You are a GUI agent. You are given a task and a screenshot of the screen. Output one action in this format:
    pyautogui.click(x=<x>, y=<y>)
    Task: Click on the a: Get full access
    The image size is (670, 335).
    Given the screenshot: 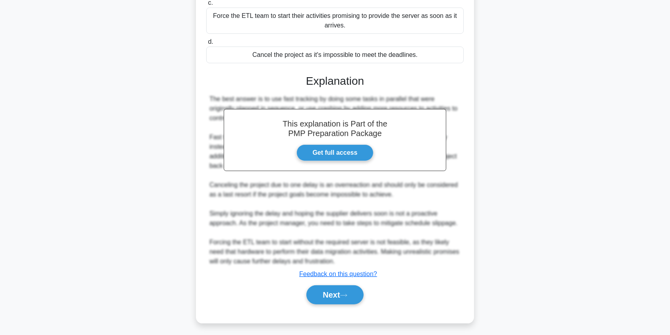 What is the action you would take?
    pyautogui.click(x=335, y=153)
    